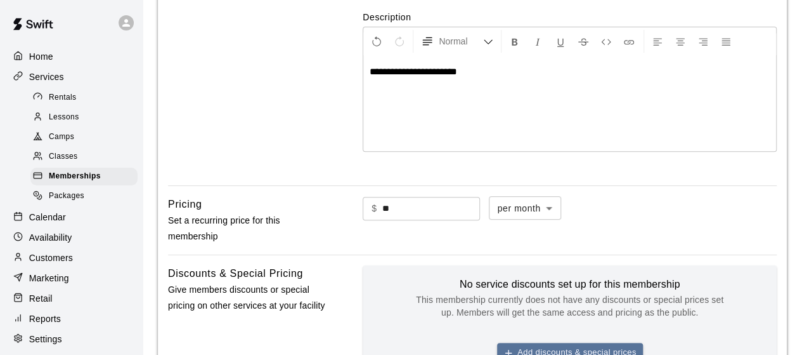 Image resolution: width=802 pixels, height=355 pixels. What do you see at coordinates (606, 41) in the screenshot?
I see `button: Insert Code` at bounding box center [606, 41].